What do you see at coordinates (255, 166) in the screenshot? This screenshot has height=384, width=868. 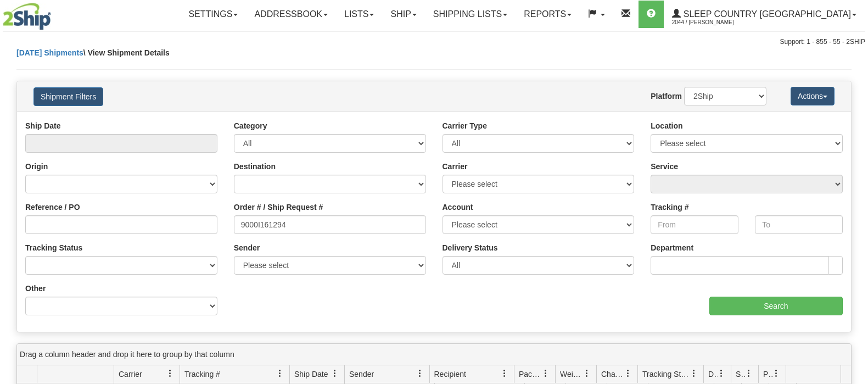 I see `label: Destination` at bounding box center [255, 166].